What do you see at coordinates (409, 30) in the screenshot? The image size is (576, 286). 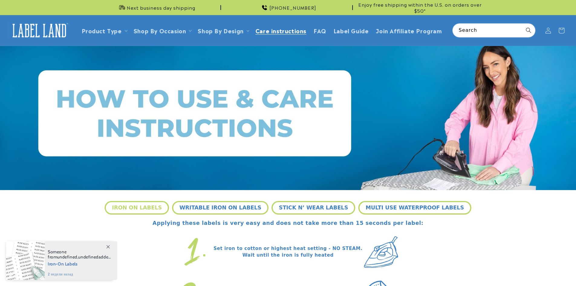 I see `a: Join Affiliate Program` at bounding box center [409, 30].